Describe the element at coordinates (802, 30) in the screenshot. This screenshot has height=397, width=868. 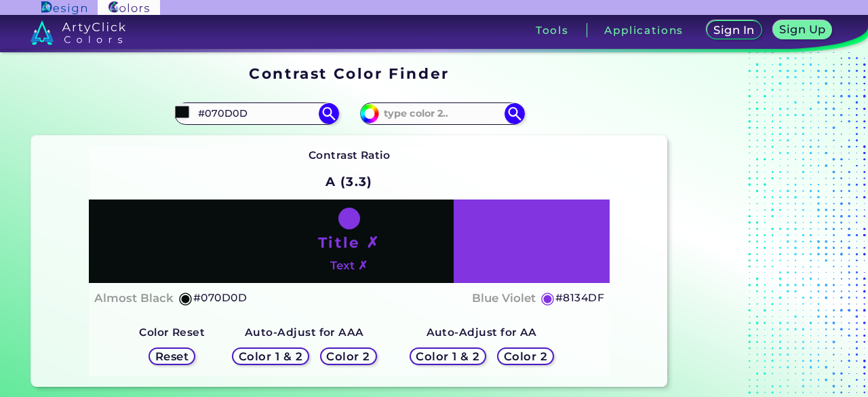
I see `a: Sign Up` at that location.